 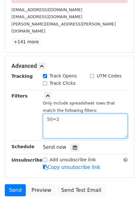 I want to click on a: +141 more, so click(x=26, y=42).